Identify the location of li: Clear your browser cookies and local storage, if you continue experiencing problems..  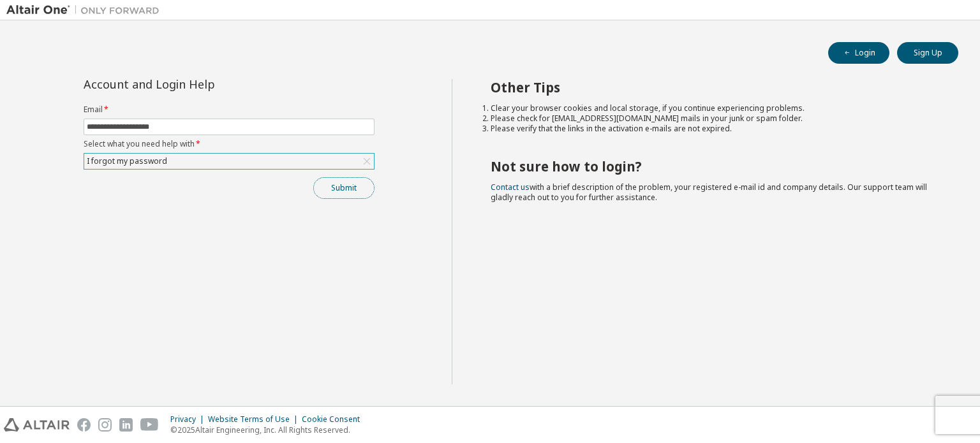
(713, 108).